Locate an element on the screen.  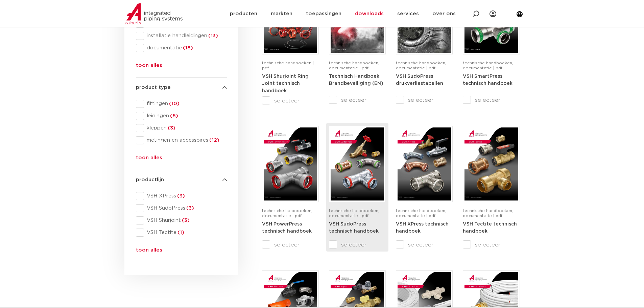
span: (13) is located at coordinates (213, 35).